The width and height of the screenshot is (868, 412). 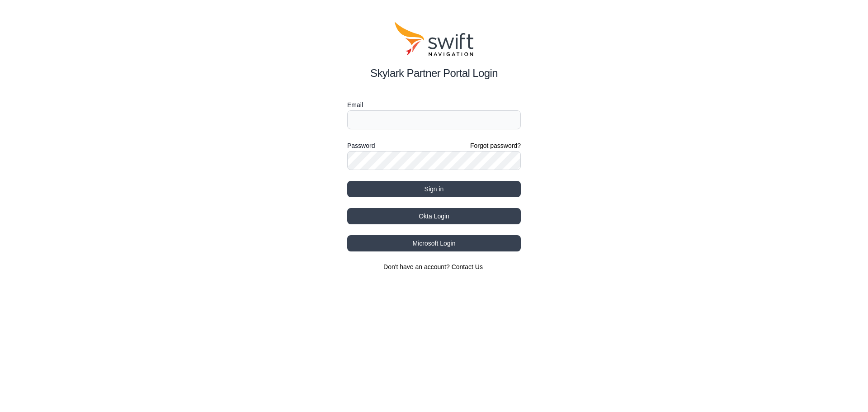 What do you see at coordinates (434, 267) in the screenshot?
I see `section: Don't have an account?` at bounding box center [434, 267].